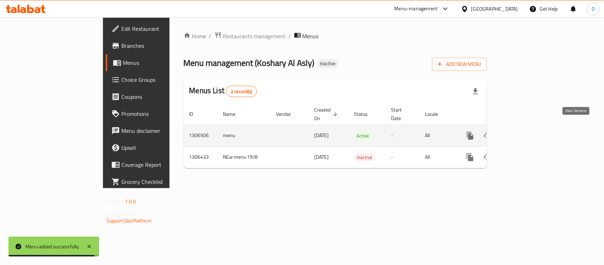 This screenshot has height=265, width=604. I want to click on a: Menu disclaimer, so click(155, 131).